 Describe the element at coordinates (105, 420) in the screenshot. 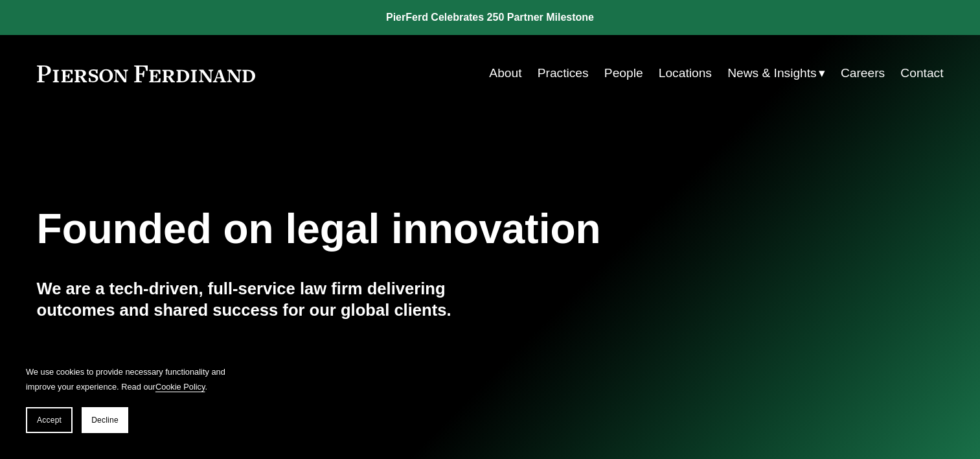

I see `span: Decline` at that location.